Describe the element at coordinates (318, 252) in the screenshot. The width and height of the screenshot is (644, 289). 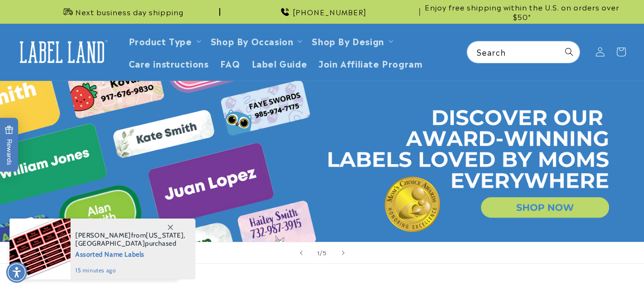
I see `span: 1` at that location.